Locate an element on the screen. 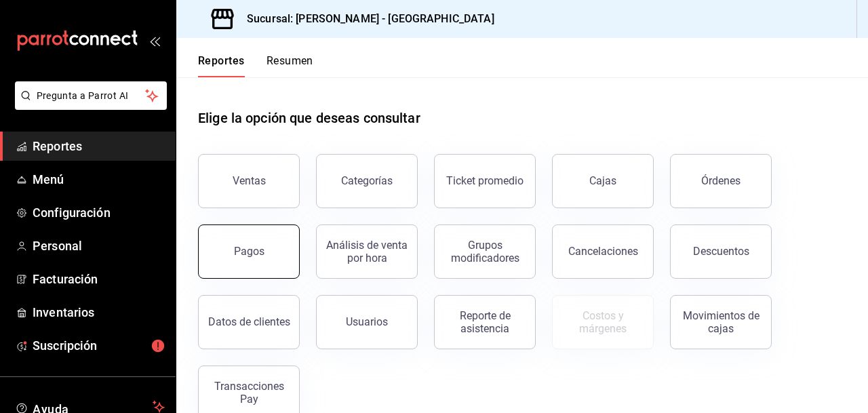  span: Facturación is located at coordinates (98, 279).